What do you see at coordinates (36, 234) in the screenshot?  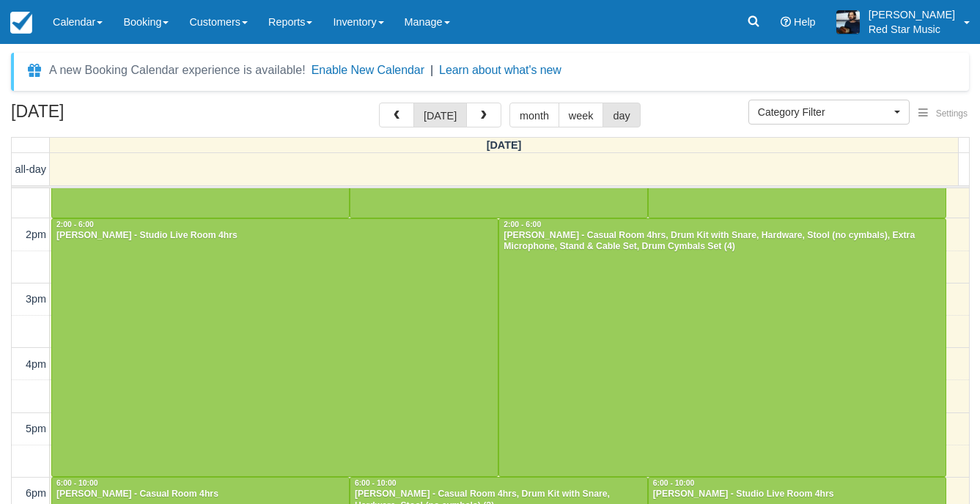 I see `span: 2pm` at bounding box center [36, 234].